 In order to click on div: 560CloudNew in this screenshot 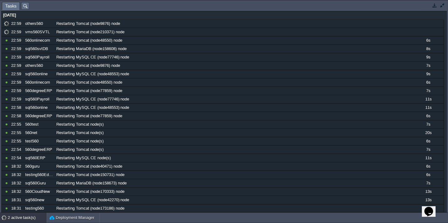, I will do `click(39, 192)`.